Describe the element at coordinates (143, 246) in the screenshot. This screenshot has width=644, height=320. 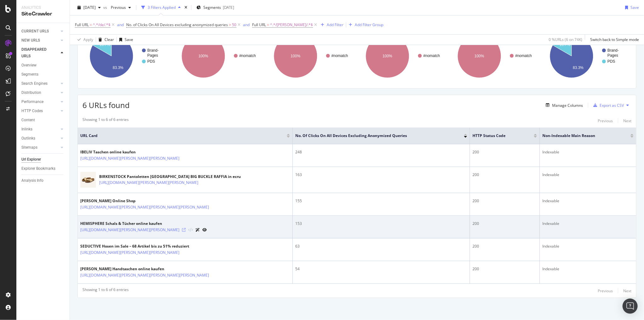
I see `div: SEDUCTIVE Hosen im Sale – 68 Artikel bis zu 51% reduziert` at that location.